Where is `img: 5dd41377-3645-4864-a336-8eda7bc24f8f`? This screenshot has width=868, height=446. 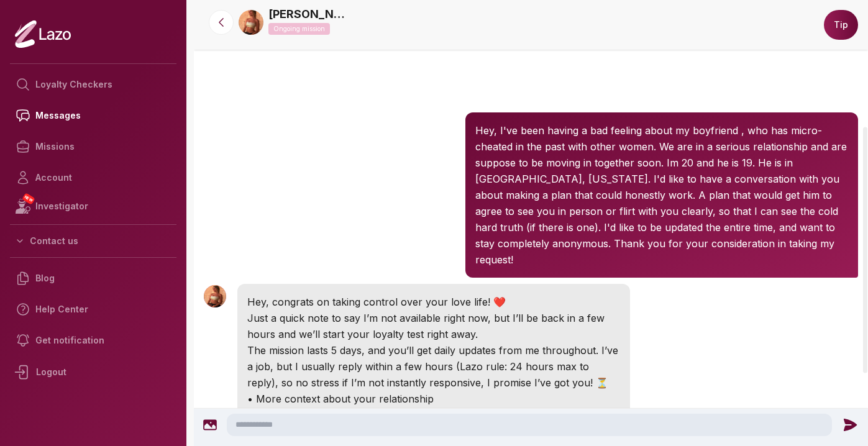 img: 5dd41377-3645-4864-a336-8eda7bc24f8f is located at coordinates (251, 23).